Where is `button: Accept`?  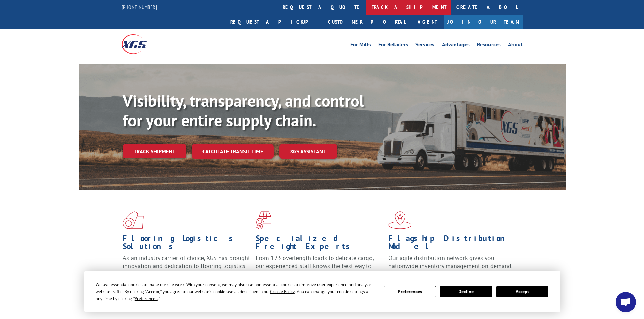 button: Accept is located at coordinates (522, 292).